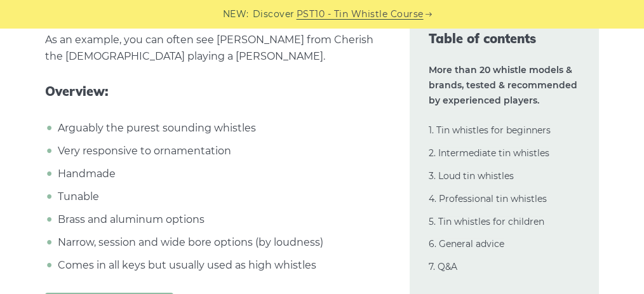 This screenshot has height=294, width=644. I want to click on a: 5. Tin whistles for children, so click(487, 222).